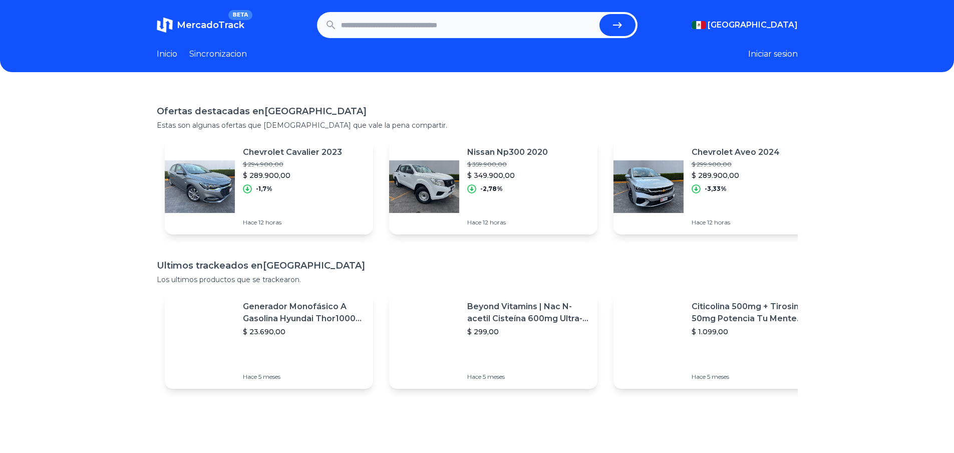 The image size is (954, 453). What do you see at coordinates (292, 164) in the screenshot?
I see `p: $ 294.900,00` at bounding box center [292, 164].